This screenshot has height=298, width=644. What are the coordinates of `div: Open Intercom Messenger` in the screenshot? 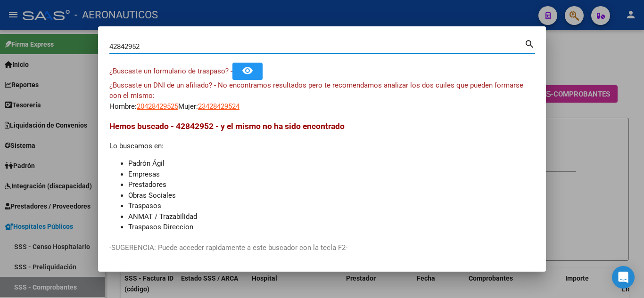 It's located at (623, 278).